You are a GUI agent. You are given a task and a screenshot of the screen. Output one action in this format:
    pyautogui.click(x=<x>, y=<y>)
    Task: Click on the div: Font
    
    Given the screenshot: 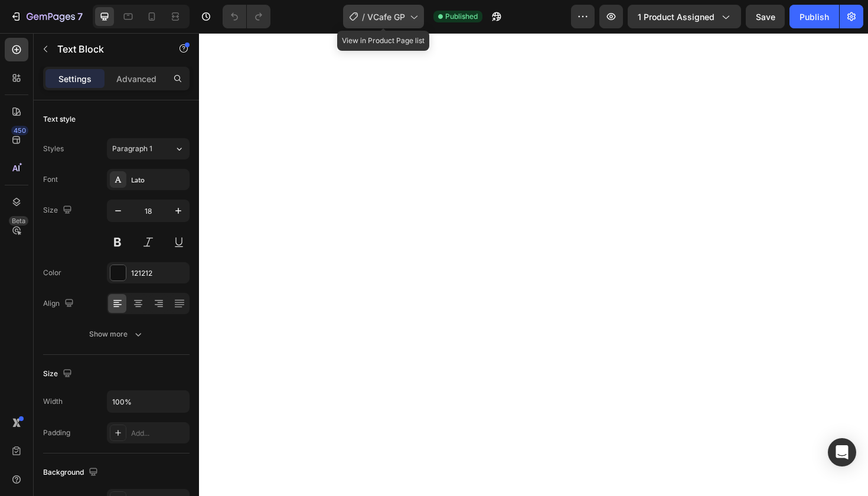 What is the action you would take?
    pyautogui.click(x=50, y=179)
    